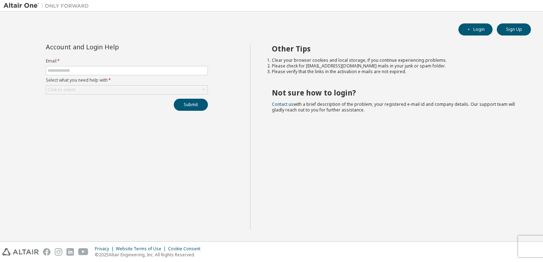 The height and width of the screenshot is (262, 543). I want to click on p: © 2025 Altair Engineering, Inc. All Rights Reserved., so click(149, 255).